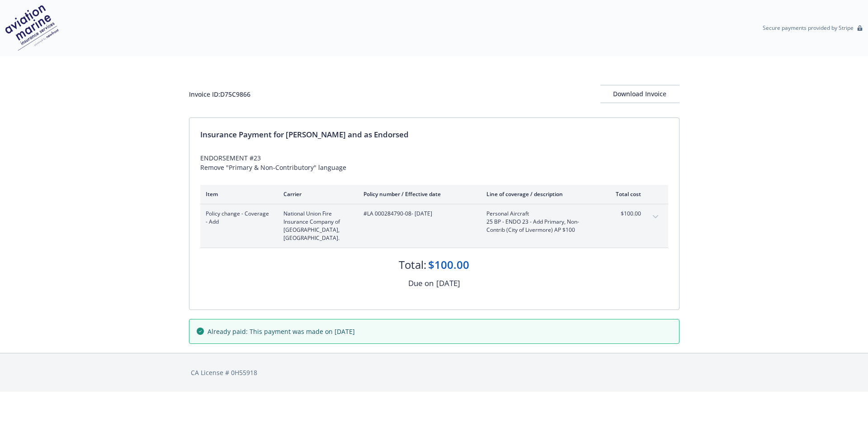 The image size is (868, 427). I want to click on div: Carrier, so click(316, 194).